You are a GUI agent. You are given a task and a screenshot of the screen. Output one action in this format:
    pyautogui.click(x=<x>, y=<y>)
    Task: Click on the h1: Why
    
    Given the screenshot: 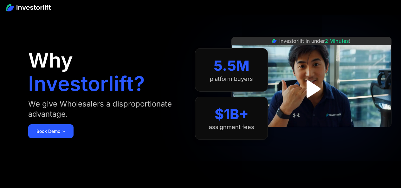 What is the action you would take?
    pyautogui.click(x=50, y=60)
    